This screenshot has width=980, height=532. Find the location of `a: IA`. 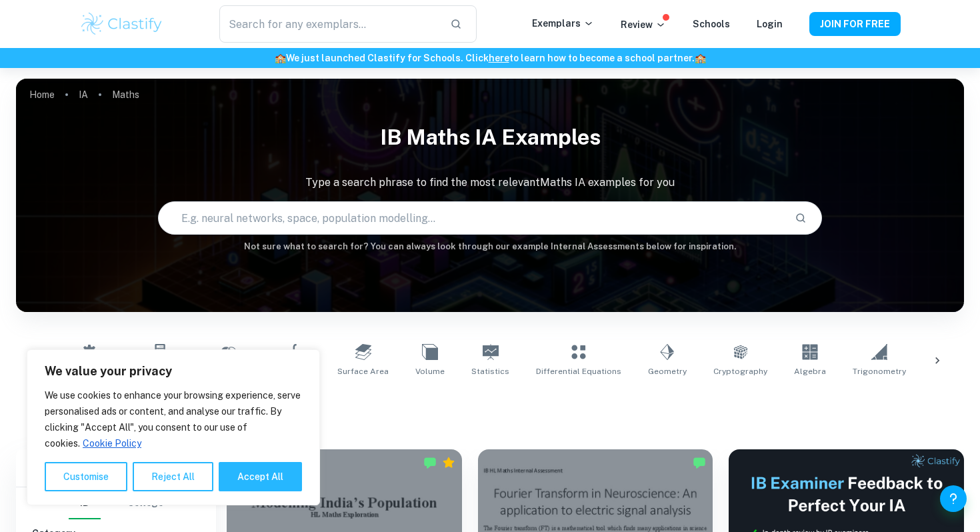

a: IA is located at coordinates (84, 95).